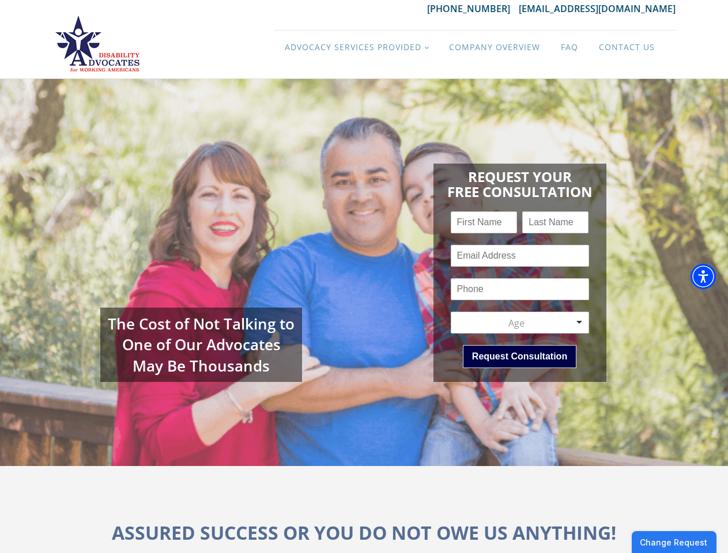  Describe the element at coordinates (364, 533) in the screenshot. I see `h1: ASSURED SUCCESS OR YOU DO NOT OWE US ANYTHING!` at that location.